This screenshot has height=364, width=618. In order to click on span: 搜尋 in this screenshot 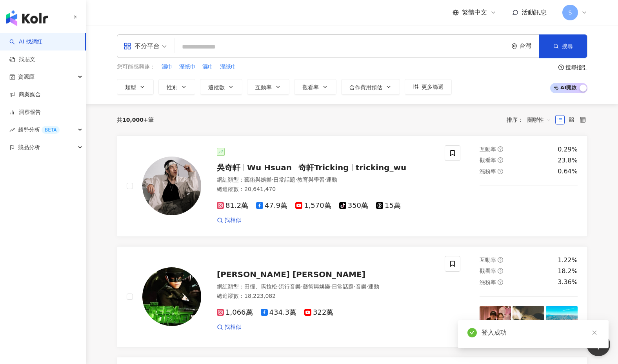, I will do `click(567, 47)`.